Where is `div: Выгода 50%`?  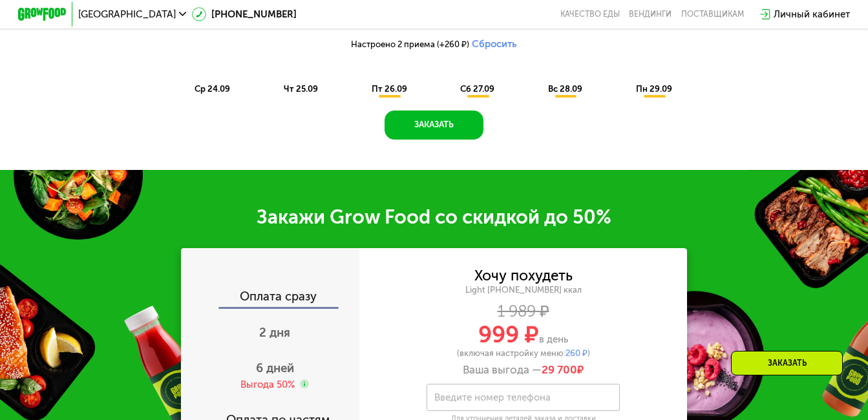 div: Выгода 50% is located at coordinates (268, 384).